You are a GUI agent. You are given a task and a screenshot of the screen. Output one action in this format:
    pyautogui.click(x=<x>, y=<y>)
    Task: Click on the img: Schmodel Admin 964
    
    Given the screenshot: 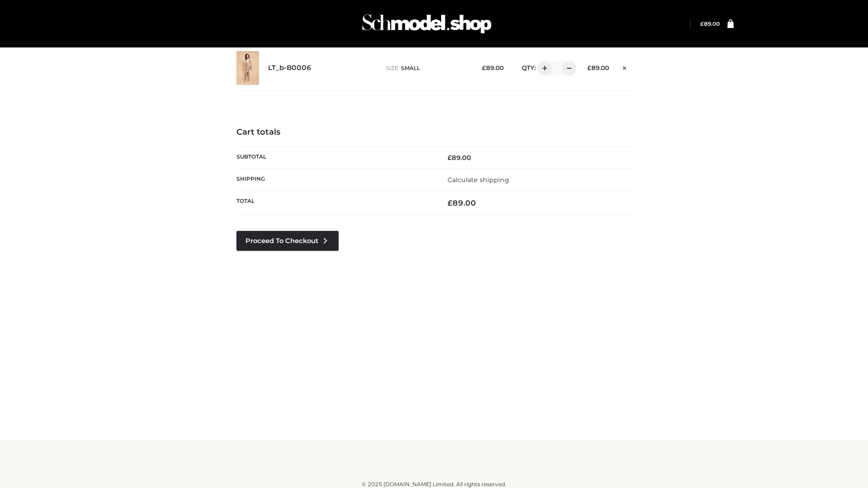 What is the action you would take?
    pyautogui.click(x=427, y=24)
    